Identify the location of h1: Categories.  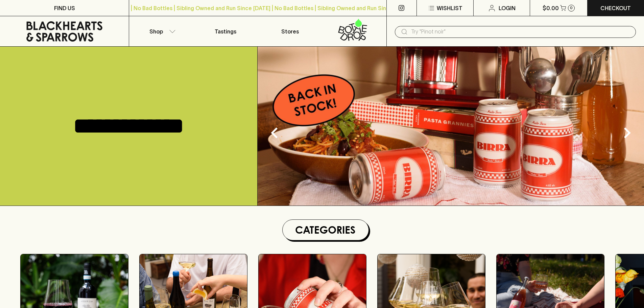
(326, 230).